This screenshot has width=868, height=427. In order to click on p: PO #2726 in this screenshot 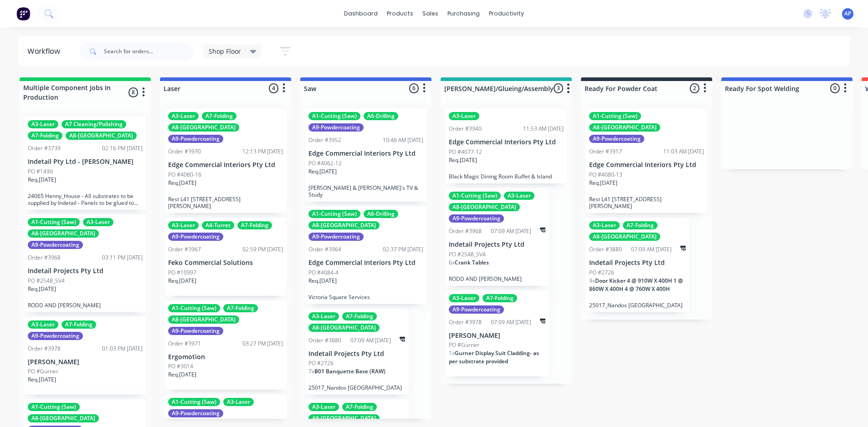, I will do `click(602, 272)`.